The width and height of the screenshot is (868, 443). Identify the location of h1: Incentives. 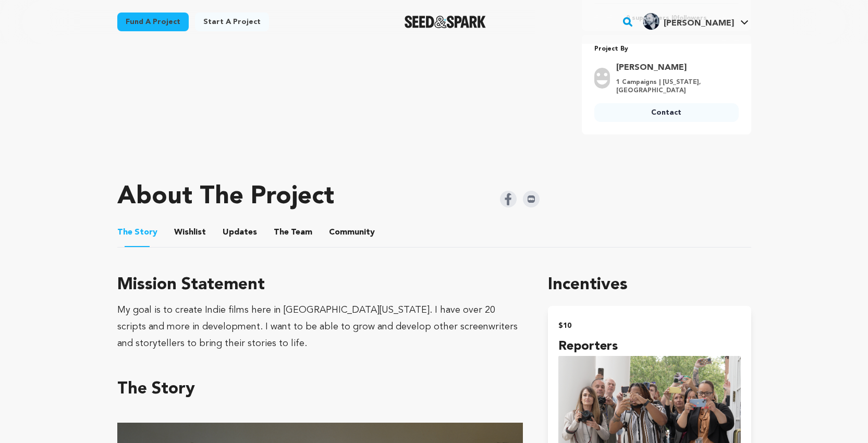
(649, 285).